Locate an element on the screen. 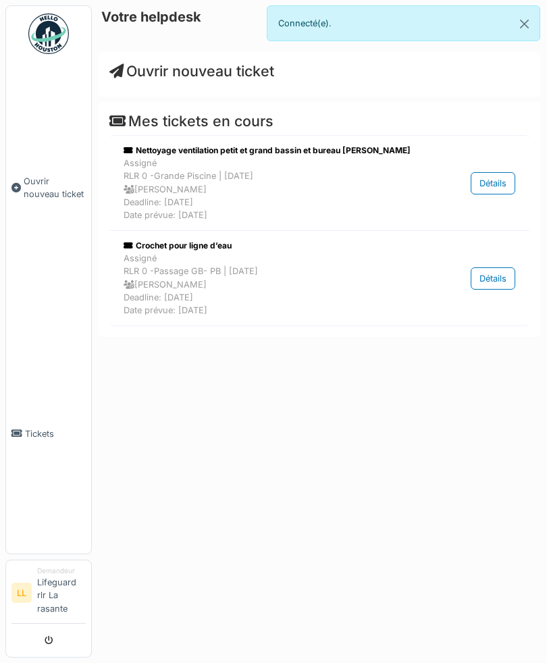 This screenshot has height=663, width=547. div: Crochet pour ligne d’eau is located at coordinates (273, 246).